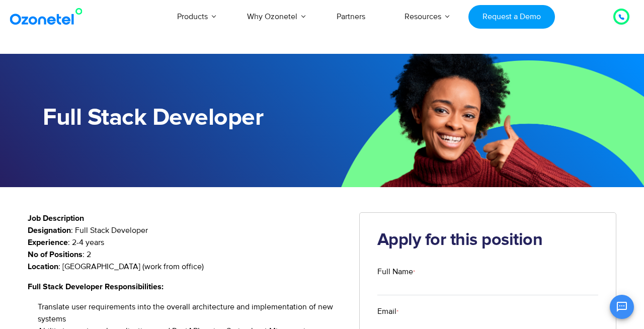 The width and height of the screenshot is (644, 329). What do you see at coordinates (48, 243) in the screenshot?
I see `strong: Experience` at bounding box center [48, 243].